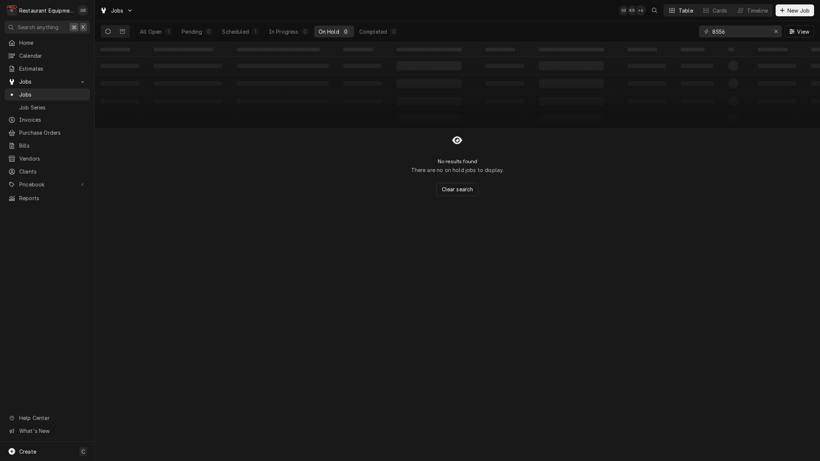 The image size is (820, 461). What do you see at coordinates (47, 94) in the screenshot?
I see `a: Jobs` at bounding box center [47, 94].